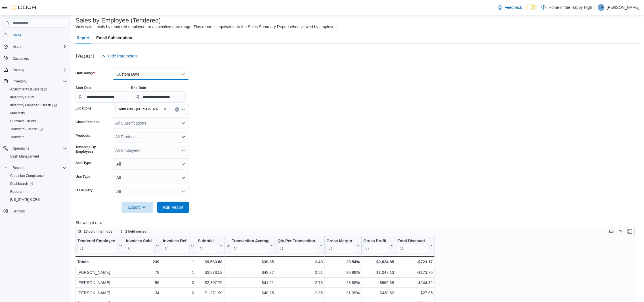 This screenshot has height=302, width=644. What do you see at coordinates (250, 262) in the screenshot?
I see `div: $39.85` at bounding box center [250, 262].